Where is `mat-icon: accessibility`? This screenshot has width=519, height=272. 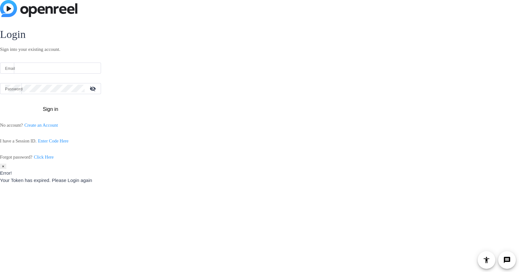
mat-icon: accessibility is located at coordinates (487, 260).